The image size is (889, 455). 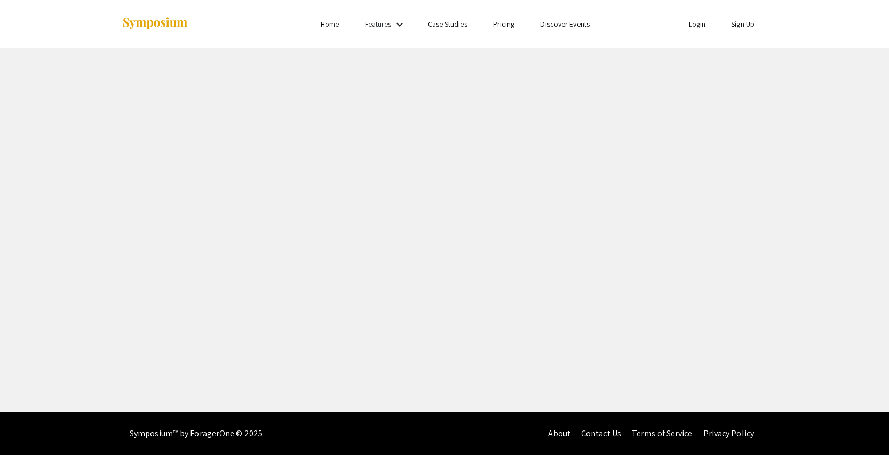 What do you see at coordinates (565, 24) in the screenshot?
I see `a: Discover Events` at bounding box center [565, 24].